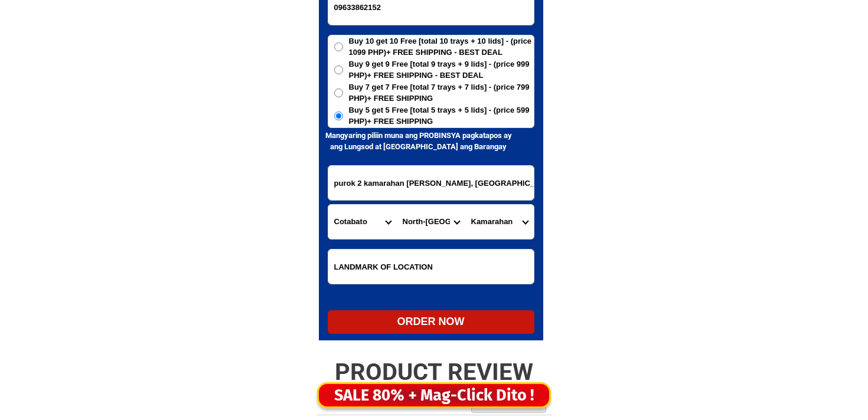 The image size is (868, 420). I want to click on input: Input address, so click(432, 183).